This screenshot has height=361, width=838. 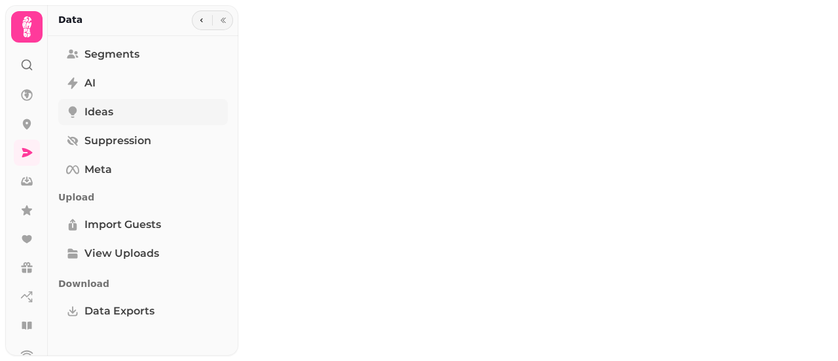 What do you see at coordinates (119, 311) in the screenshot?
I see `span: Data Exports` at bounding box center [119, 311].